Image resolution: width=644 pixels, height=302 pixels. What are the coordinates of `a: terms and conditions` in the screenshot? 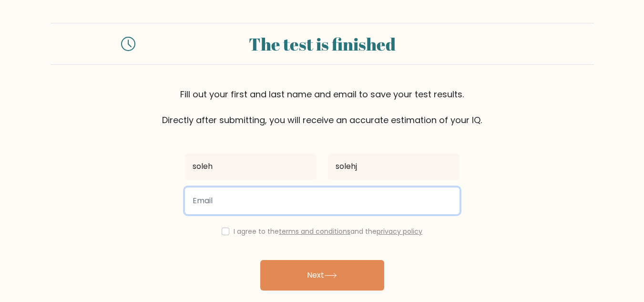 It's located at (314, 231).